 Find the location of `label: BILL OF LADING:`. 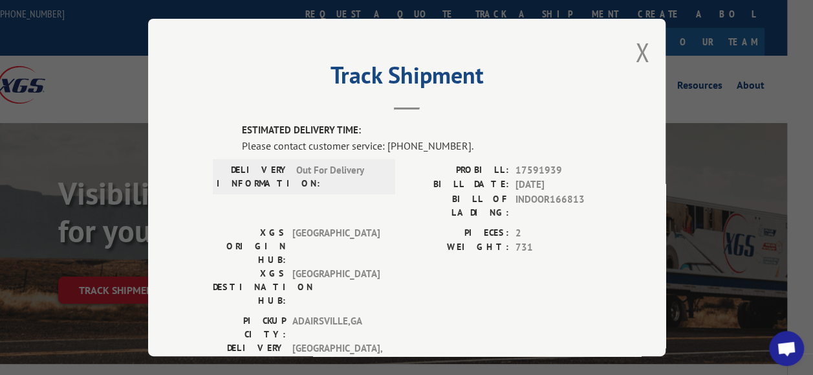

label: BILL OF LADING: is located at coordinates (458, 206).